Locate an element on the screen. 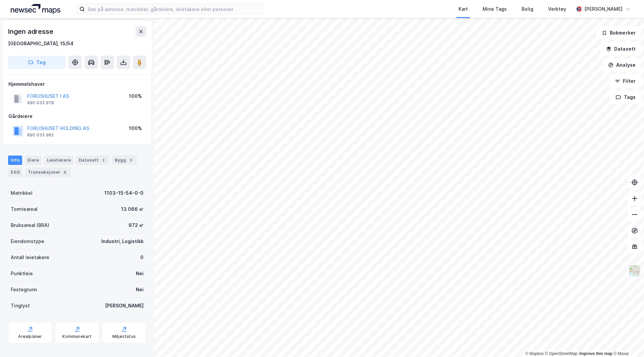 Image resolution: width=644 pixels, height=357 pixels. div: 972 ㎡ is located at coordinates (136, 225).